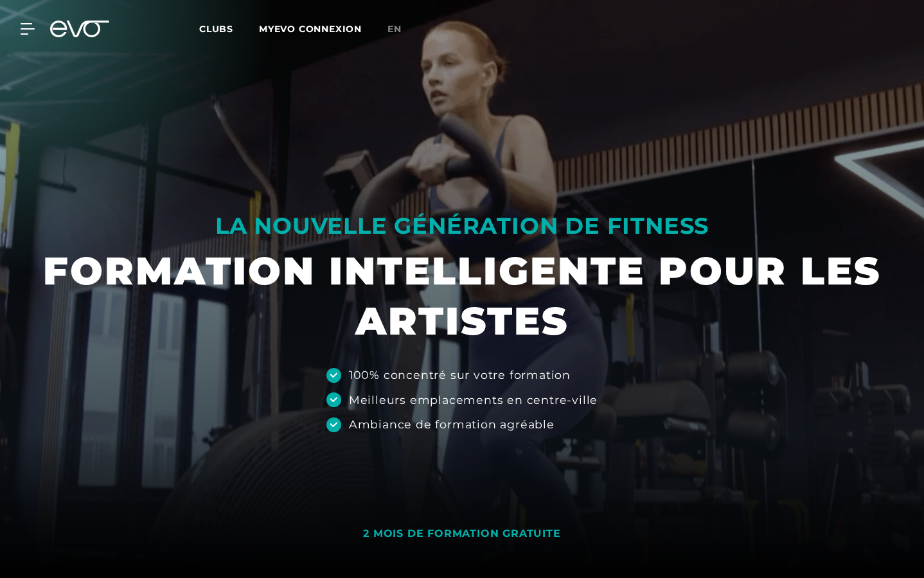 The height and width of the screenshot is (578, 924). What do you see at coordinates (403, 29) in the screenshot?
I see `a: en` at bounding box center [403, 29].